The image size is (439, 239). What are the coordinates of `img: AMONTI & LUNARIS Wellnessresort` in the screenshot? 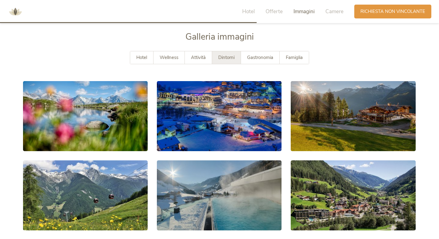 It's located at (15, 12).